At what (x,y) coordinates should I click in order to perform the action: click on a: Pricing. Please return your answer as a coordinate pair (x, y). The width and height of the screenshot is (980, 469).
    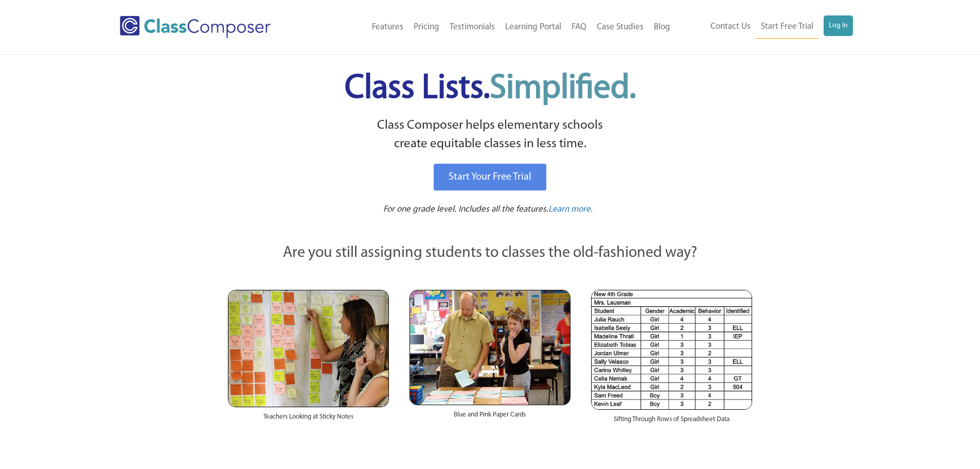
    Looking at the image, I should click on (427, 27).